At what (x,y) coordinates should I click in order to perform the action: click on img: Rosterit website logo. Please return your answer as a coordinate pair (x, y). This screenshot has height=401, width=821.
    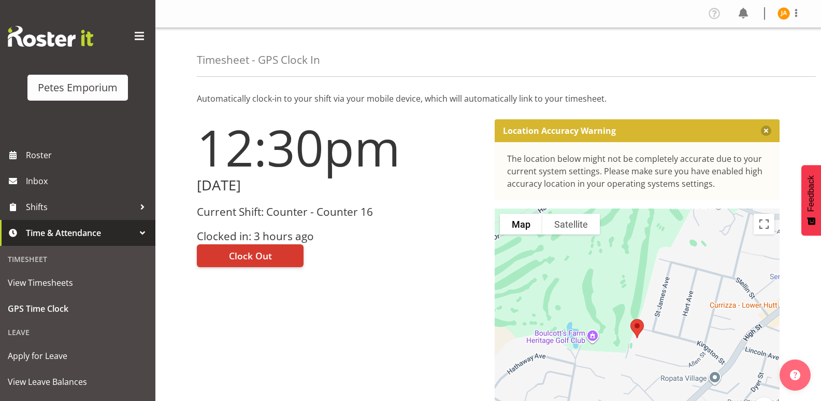
    Looking at the image, I should click on (50, 36).